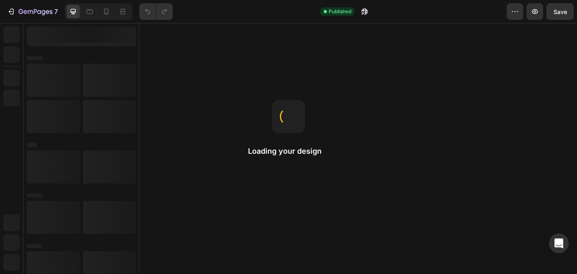  What do you see at coordinates (560, 12) in the screenshot?
I see `span: Save` at bounding box center [560, 12].